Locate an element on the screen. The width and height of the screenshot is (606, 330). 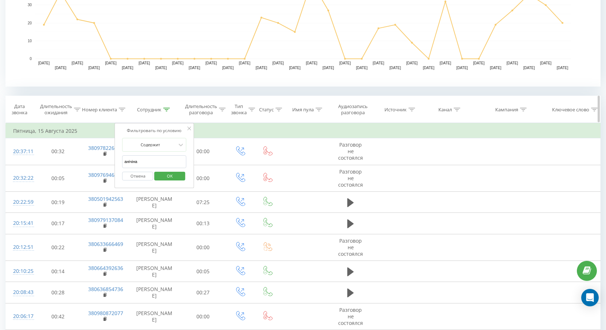
div: Источник is located at coordinates (395, 110).